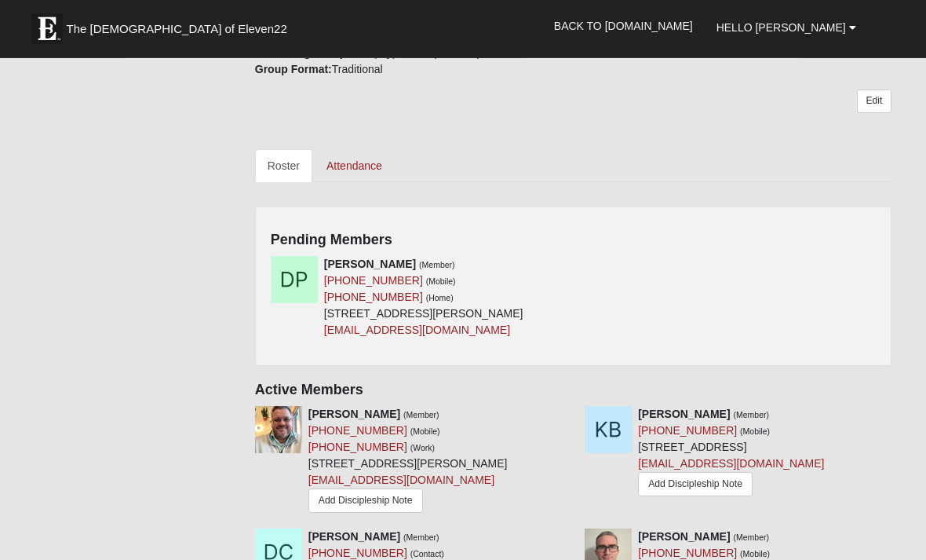 This screenshot has width=926, height=560. Describe the element at coordinates (874, 101) in the screenshot. I see `a: Edit` at that location.